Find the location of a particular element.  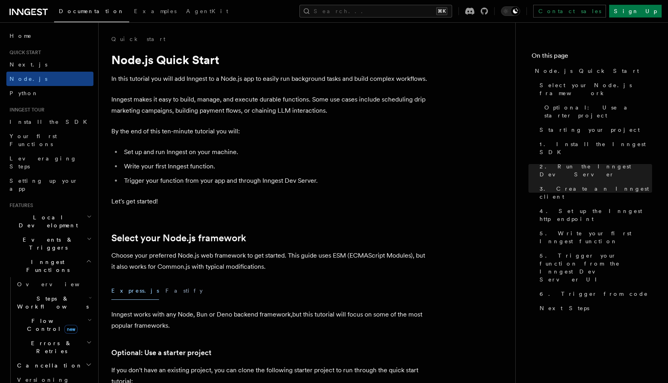

a: Python is located at coordinates (50, 93).